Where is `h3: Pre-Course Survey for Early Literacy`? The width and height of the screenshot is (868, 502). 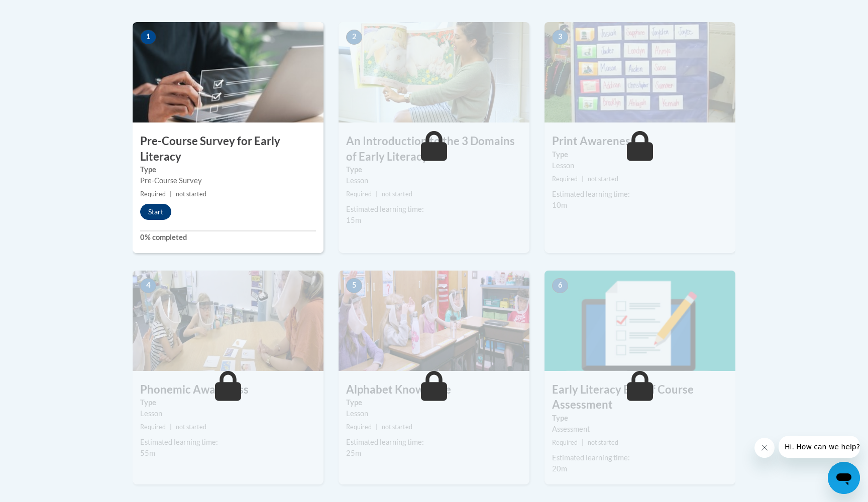 h3: Pre-Course Survey for Early Literacy is located at coordinates (228, 149).